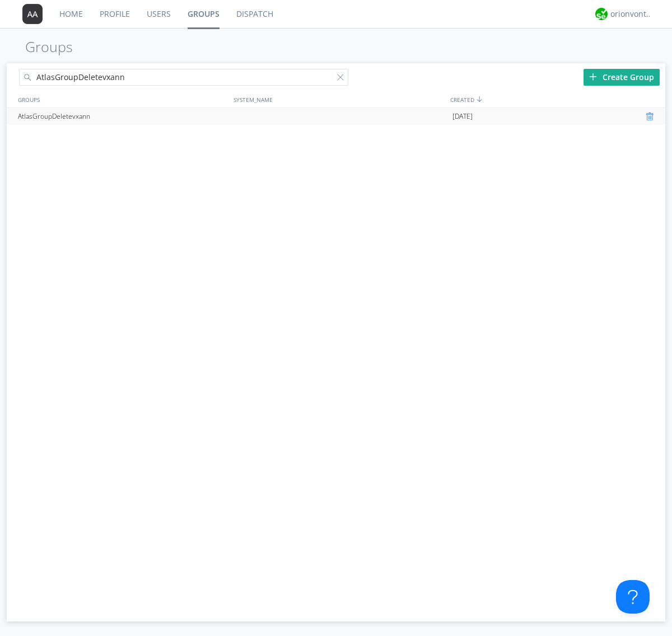 The width and height of the screenshot is (672, 636). What do you see at coordinates (32, 14) in the screenshot?
I see `img: 373638.png` at bounding box center [32, 14].